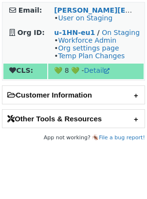 The width and height of the screenshot is (147, 199). I want to click on strong: Org ID:, so click(31, 33).